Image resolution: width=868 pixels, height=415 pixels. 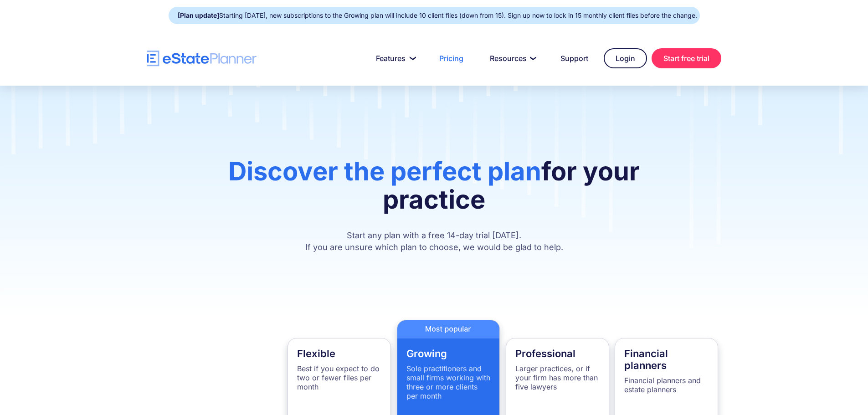 I want to click on a: Resources, so click(x=512, y=58).